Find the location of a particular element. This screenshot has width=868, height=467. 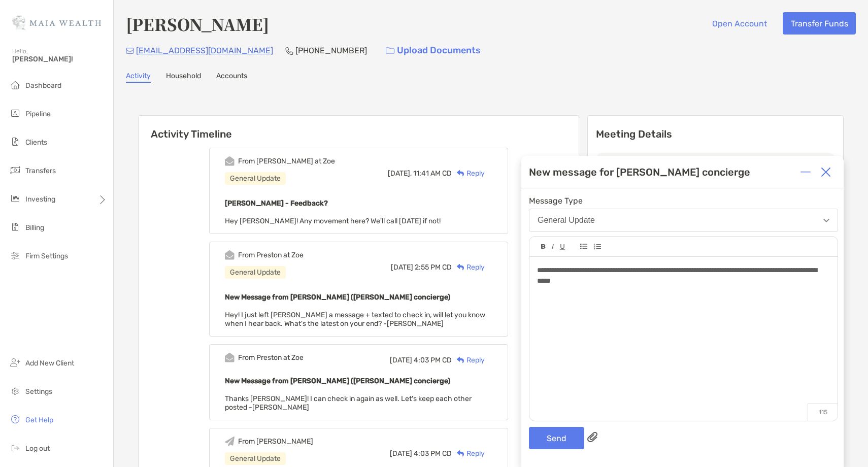

button: Open Account is located at coordinates (739, 23).